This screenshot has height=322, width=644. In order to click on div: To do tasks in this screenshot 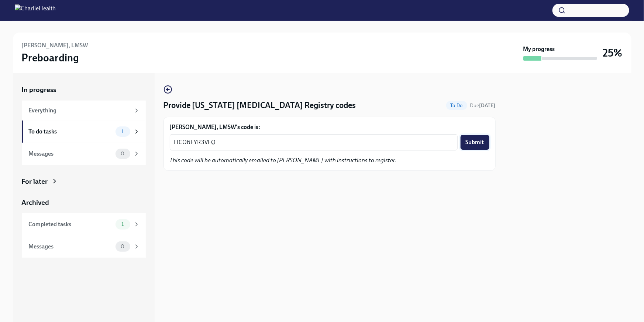, I will do `click(70, 131)`.